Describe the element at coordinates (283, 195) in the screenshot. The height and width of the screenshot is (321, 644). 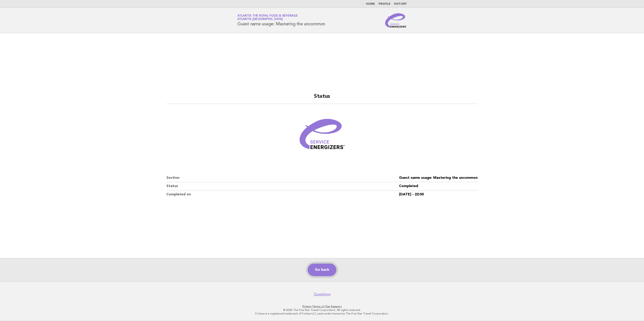
I see `dt: Completed on` at that location.